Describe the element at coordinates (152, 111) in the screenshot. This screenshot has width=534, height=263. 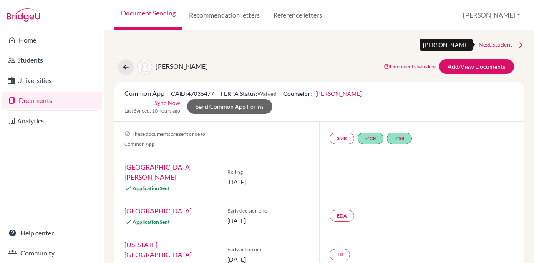
I see `span: Last Synced: 10 hours ago` at that location.